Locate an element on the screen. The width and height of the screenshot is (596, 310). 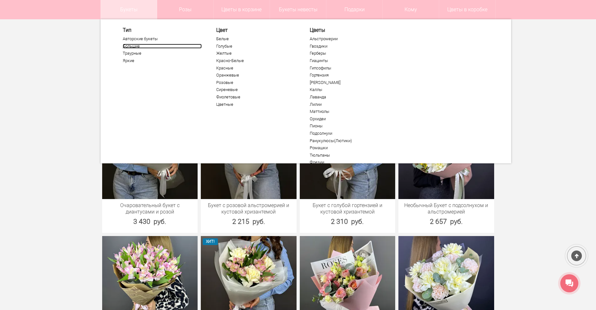
a: Букет с голубой гортензией и кустовой хризантемой is located at coordinates (348, 208).